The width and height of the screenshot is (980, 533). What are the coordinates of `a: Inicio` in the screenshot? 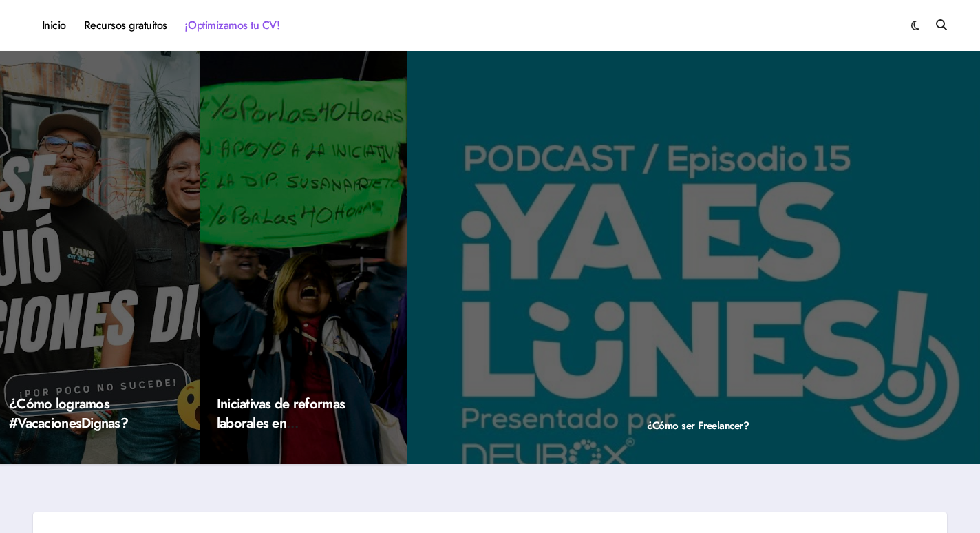 It's located at (53, 26).